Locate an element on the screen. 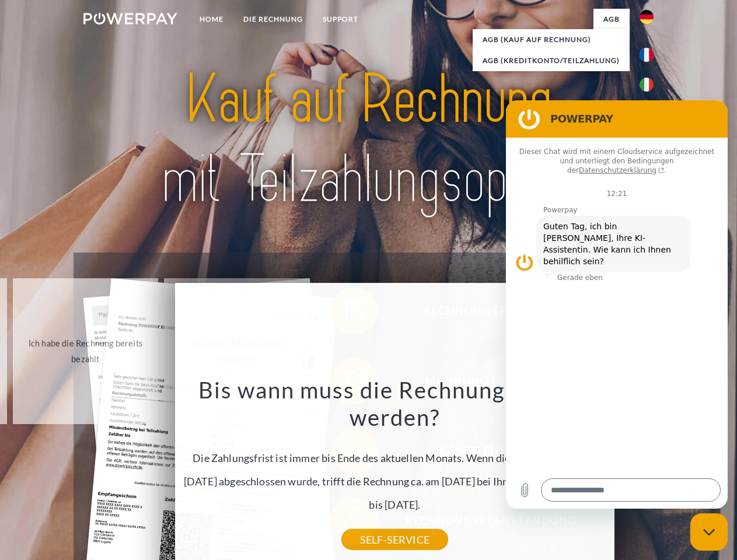 The image size is (737, 560). p: Gerade eben is located at coordinates (74, 177).